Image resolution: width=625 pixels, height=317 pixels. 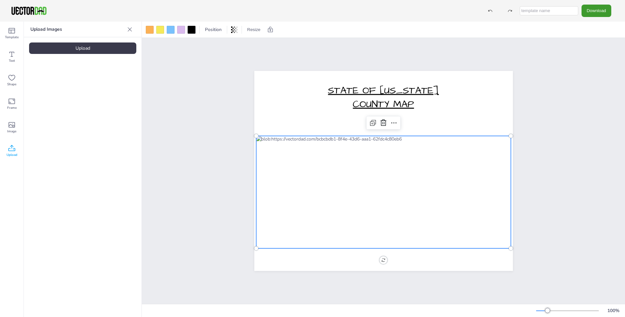 I want to click on span: Text, so click(x=12, y=61).